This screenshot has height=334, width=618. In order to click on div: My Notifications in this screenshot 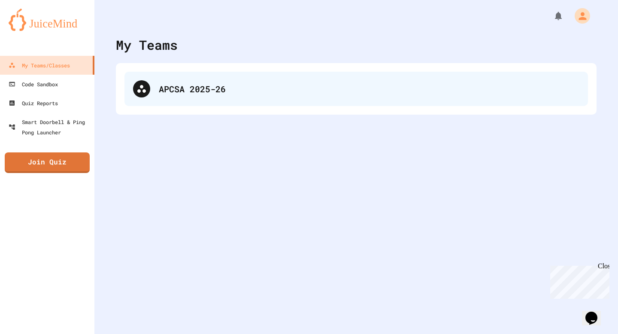, I will do `click(551, 16)`.